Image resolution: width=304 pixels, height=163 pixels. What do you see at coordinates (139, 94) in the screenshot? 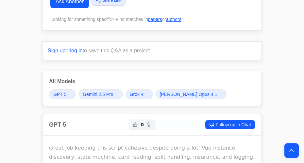
I see `a: Grok 4` at bounding box center [139, 94].